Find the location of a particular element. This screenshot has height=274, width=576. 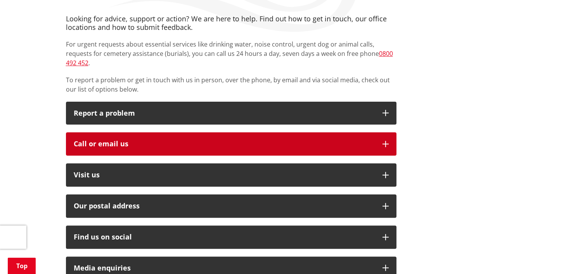

h2: Our postal address is located at coordinates (224, 206).